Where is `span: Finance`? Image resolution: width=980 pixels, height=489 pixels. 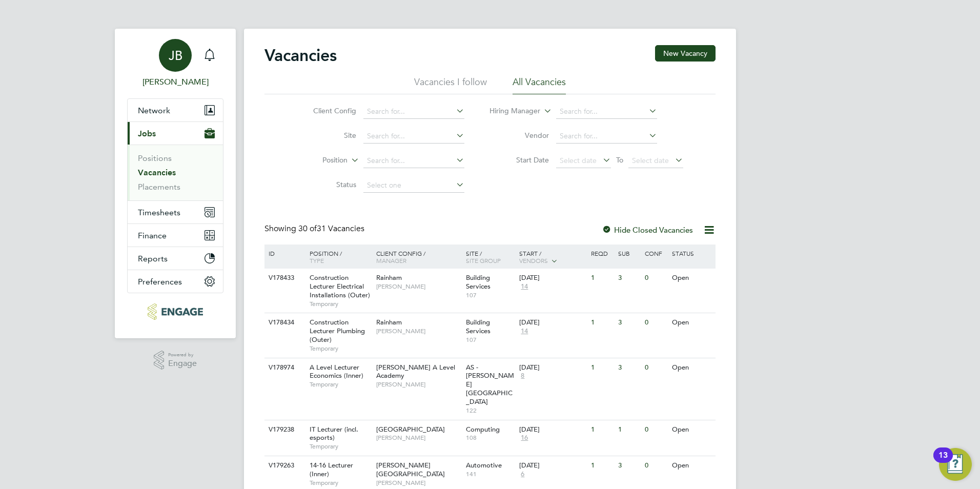
span: Finance is located at coordinates (152, 235).